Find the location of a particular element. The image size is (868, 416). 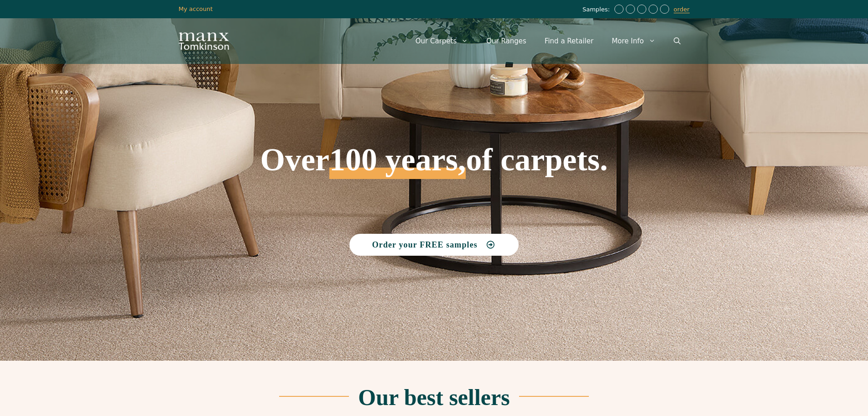

h2: Our best sellers is located at coordinates (434, 397).